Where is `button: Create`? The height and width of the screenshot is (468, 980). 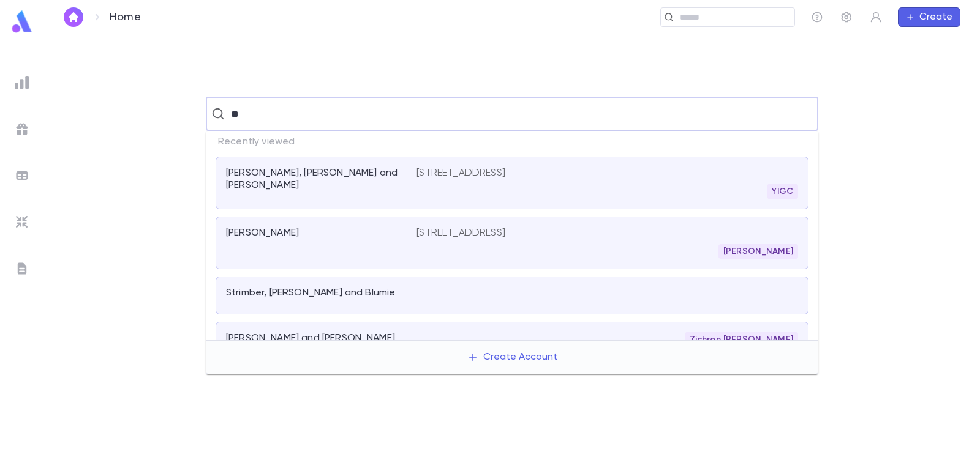 button: Create is located at coordinates (929, 17).